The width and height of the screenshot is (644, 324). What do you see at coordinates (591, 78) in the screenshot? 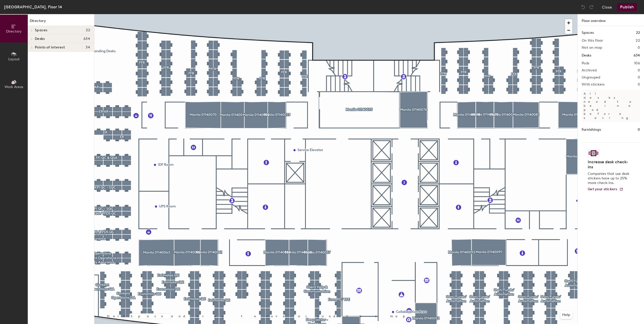
I see `h2: Ungrouped` at bounding box center [591, 78].